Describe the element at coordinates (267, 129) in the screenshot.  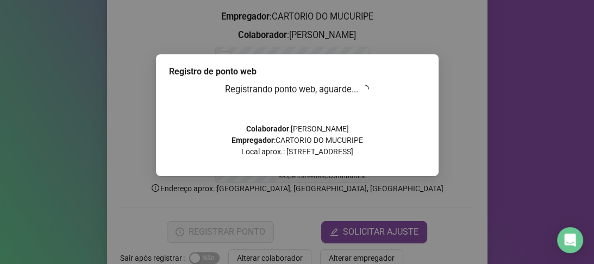
I see `strong: Colaborador` at that location.